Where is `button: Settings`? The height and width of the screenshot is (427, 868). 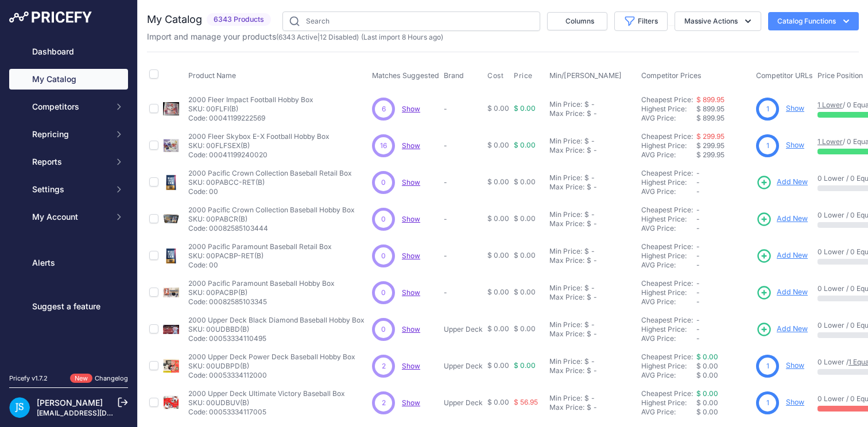 button: Settings is located at coordinates (68, 190).